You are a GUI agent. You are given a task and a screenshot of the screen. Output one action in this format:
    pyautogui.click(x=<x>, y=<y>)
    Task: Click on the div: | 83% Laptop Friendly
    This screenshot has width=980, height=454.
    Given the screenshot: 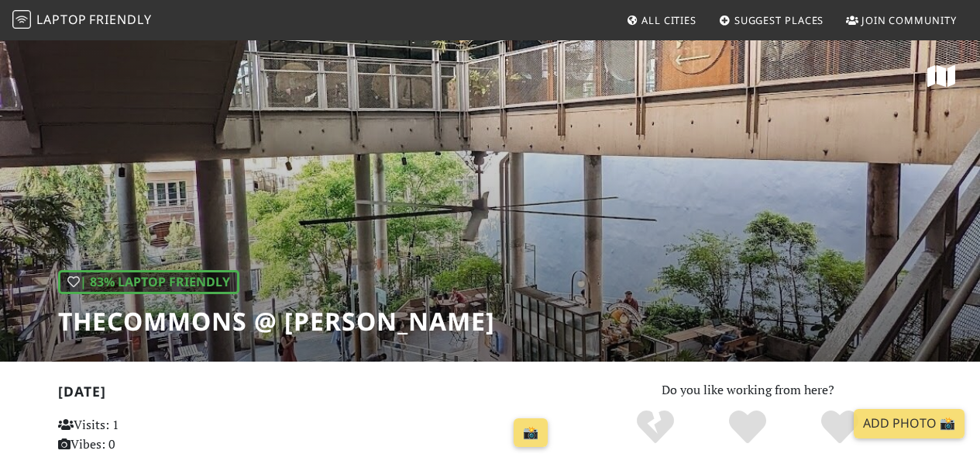 What is the action you would take?
    pyautogui.click(x=148, y=282)
    